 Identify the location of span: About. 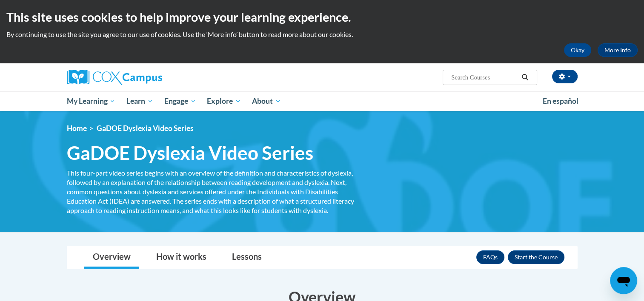
(266, 102).